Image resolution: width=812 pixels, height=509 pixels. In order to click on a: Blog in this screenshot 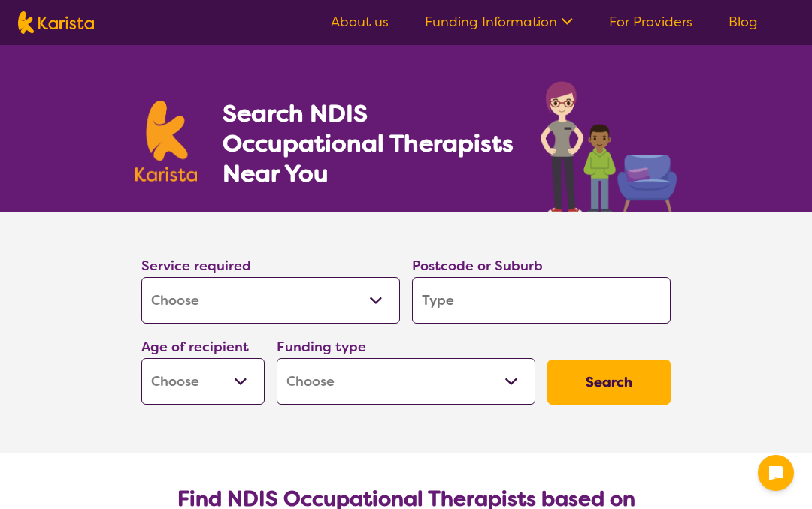, I will do `click(742, 21)`.